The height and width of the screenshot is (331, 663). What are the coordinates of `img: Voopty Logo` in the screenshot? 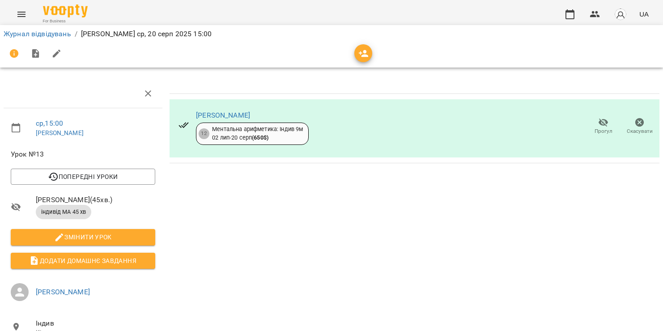 It's located at (65, 11).